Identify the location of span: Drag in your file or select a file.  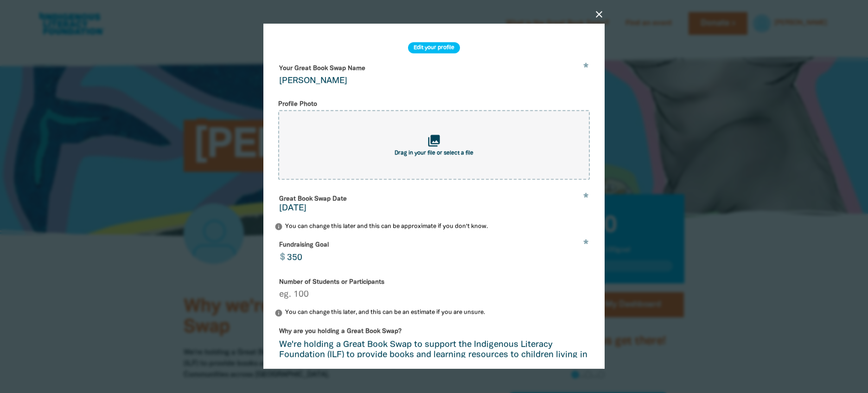
(434, 153).